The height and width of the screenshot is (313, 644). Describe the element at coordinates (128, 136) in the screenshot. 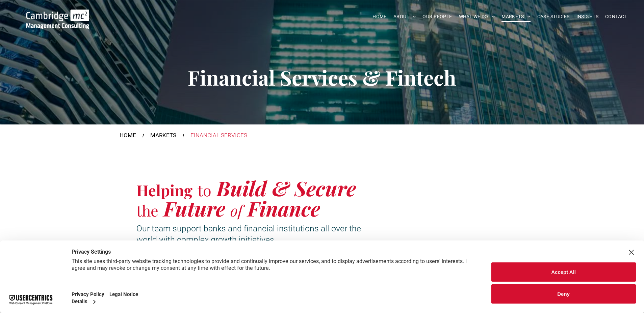

I see `div: HOME` at that location.